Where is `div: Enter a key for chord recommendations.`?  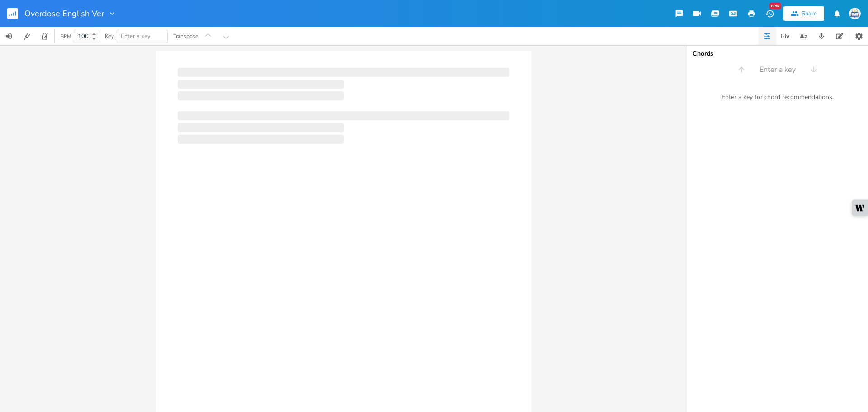
div: Enter a key for chord recommendations. is located at coordinates (778, 97).